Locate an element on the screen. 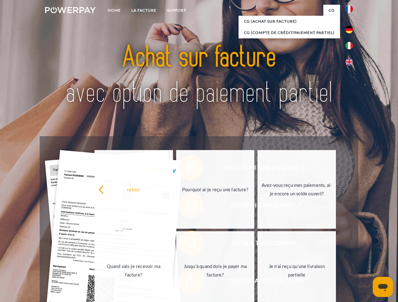 This screenshot has height=302, width=398. a: Home is located at coordinates (114, 10).